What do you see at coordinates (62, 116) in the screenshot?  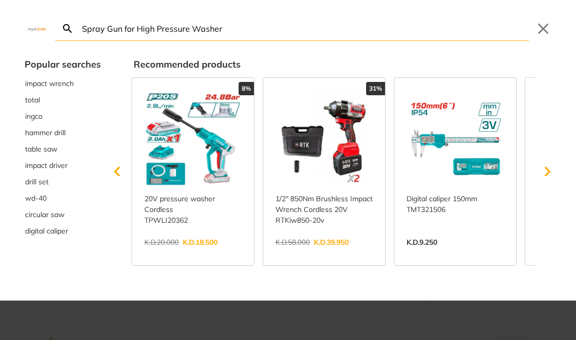 I see `button: Select suggestion: ingco` at bounding box center [62, 116].